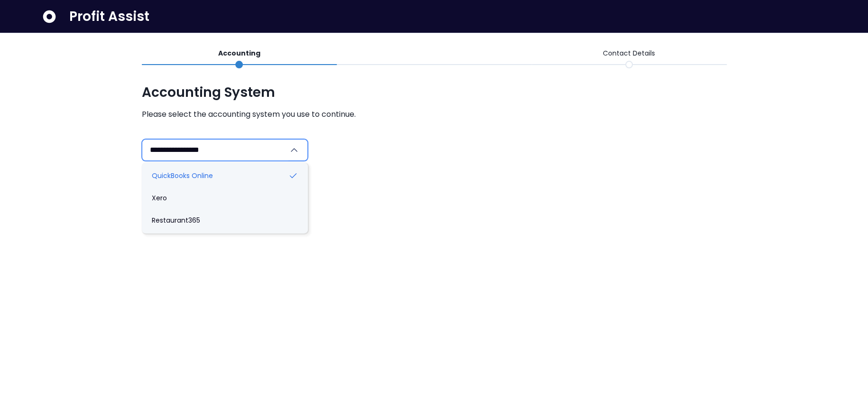 This screenshot has height=413, width=868. Describe the element at coordinates (225, 198) in the screenshot. I see `li: Xero` at that location.